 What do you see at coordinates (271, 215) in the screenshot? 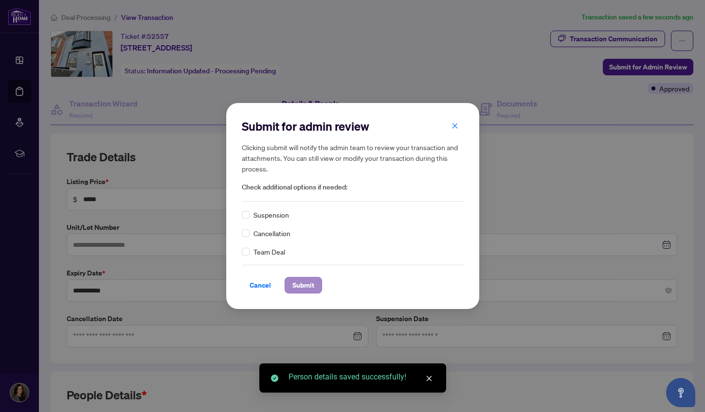
I see `span: Suspension` at bounding box center [271, 215].